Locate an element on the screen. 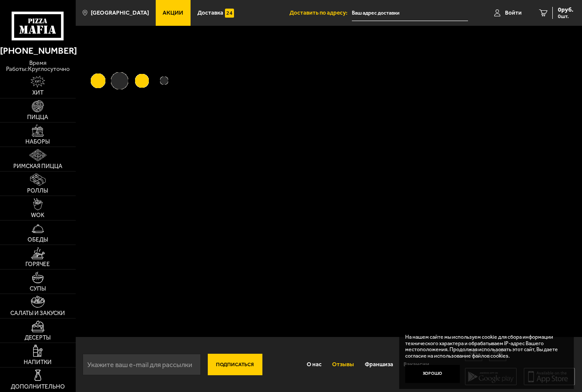 The image size is (582, 392). img: 15daf4d41897b9f0e9f617042186c801.svg is located at coordinates (229, 13).